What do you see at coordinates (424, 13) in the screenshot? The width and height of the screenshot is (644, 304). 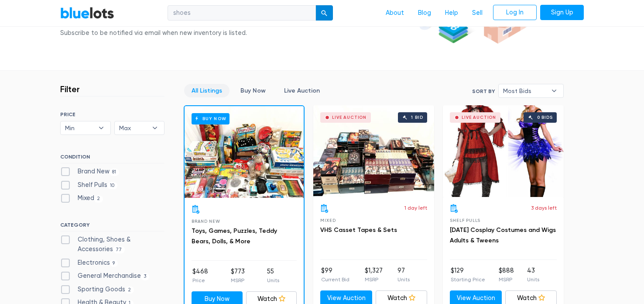 I see `a: Blog` at bounding box center [424, 13].